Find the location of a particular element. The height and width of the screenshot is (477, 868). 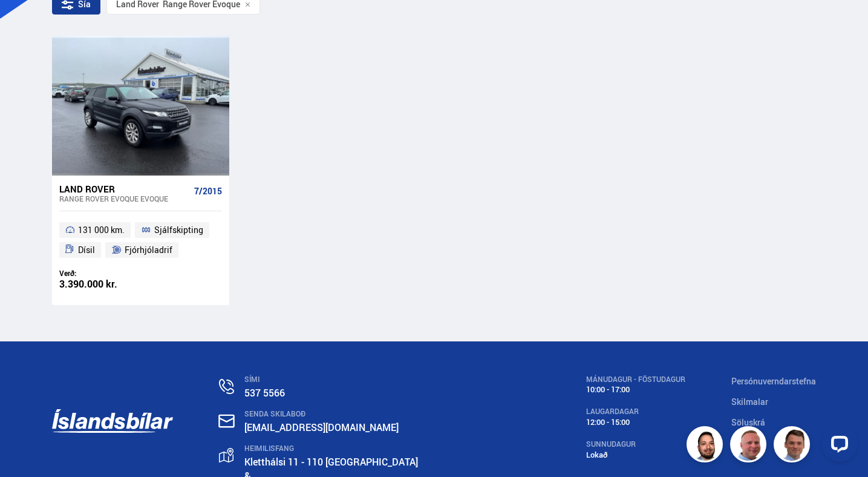

img: nHj8e-n-aHgjukTg.svg is located at coordinates (226, 421).